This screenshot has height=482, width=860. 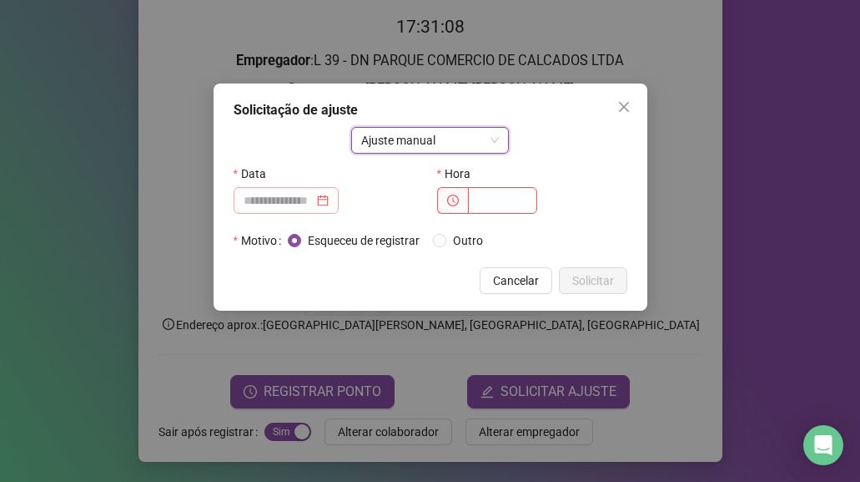 What do you see at coordinates (624, 107) in the screenshot?
I see `span: close` at bounding box center [624, 107].